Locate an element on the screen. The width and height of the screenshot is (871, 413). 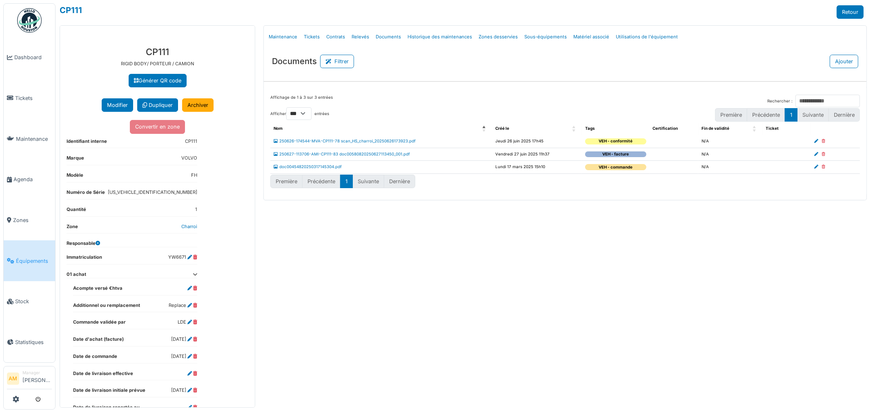
span: Stock is located at coordinates (33, 301).